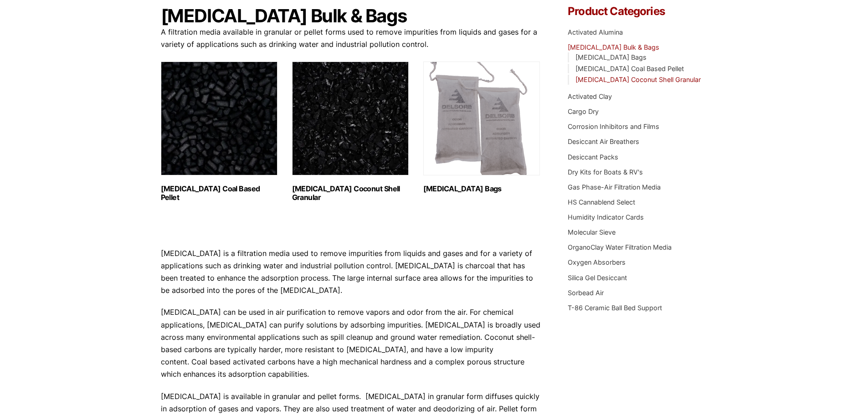 The image size is (868, 415). Describe the element at coordinates (219, 132) in the screenshot. I see `a: Visit product category Activated Carbon Coal Based Pellet` at that location.